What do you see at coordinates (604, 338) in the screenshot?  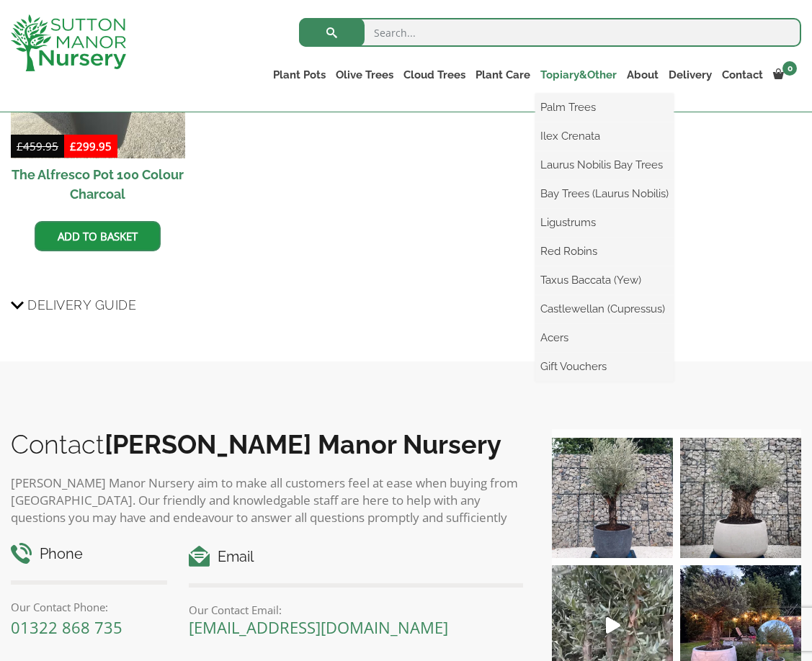 I see `a: Acers` at bounding box center [604, 338].